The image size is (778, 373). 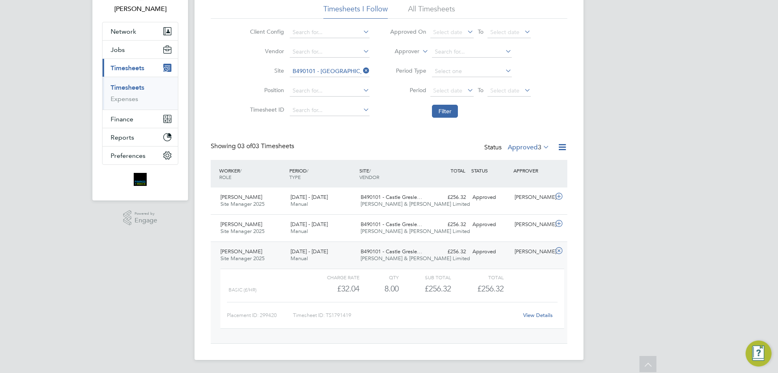 I want to click on span: basic (£/HR), so click(x=242, y=289).